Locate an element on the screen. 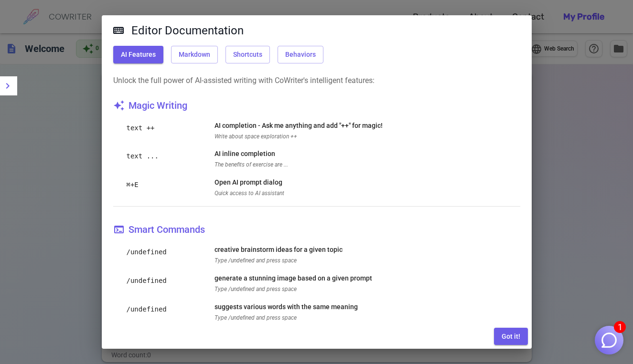  span: 1 is located at coordinates (620, 327).